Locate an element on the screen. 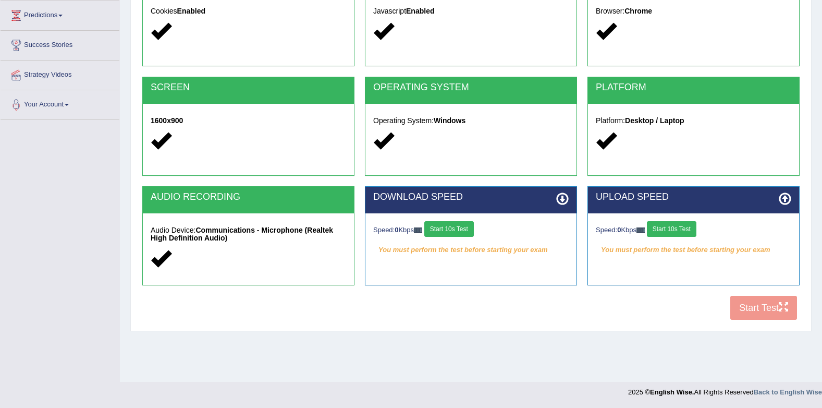  a: Back to English Wise is located at coordinates (788, 391).